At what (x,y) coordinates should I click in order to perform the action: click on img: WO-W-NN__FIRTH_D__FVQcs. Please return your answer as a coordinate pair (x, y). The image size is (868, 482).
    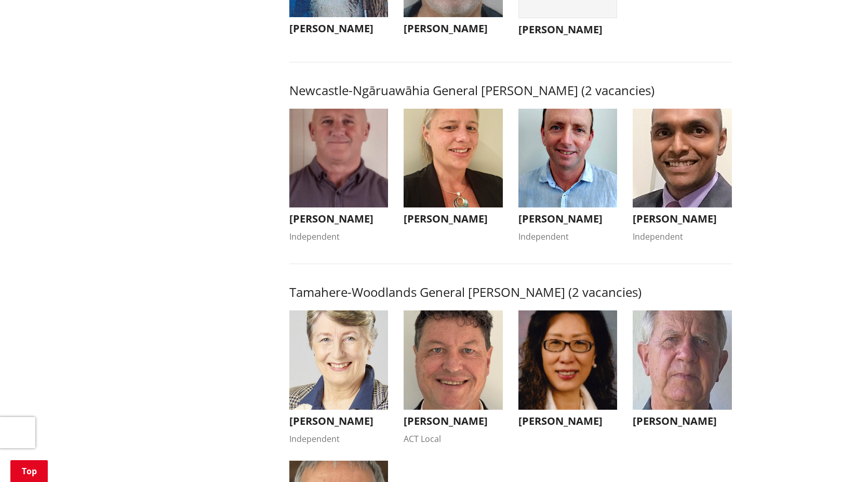
    Looking at the image, I should click on (453, 158).